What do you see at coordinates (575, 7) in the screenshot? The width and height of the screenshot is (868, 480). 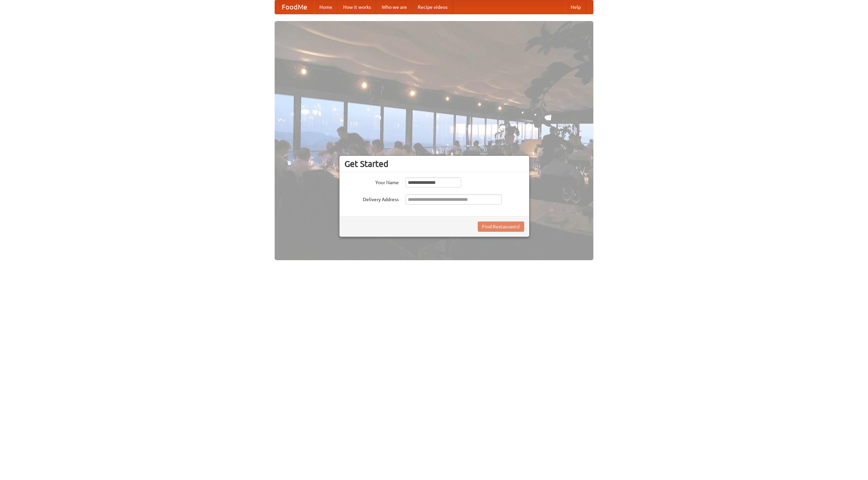 I see `a: Help` at bounding box center [575, 7].